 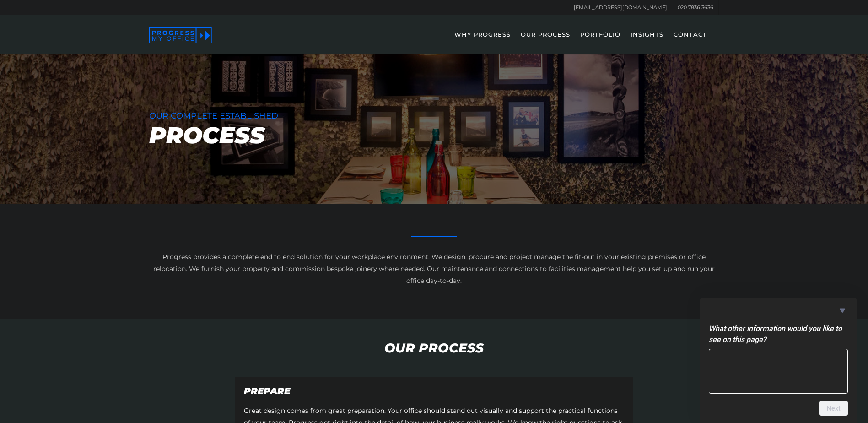 I want to click on h2: Our Process, so click(x=434, y=349).